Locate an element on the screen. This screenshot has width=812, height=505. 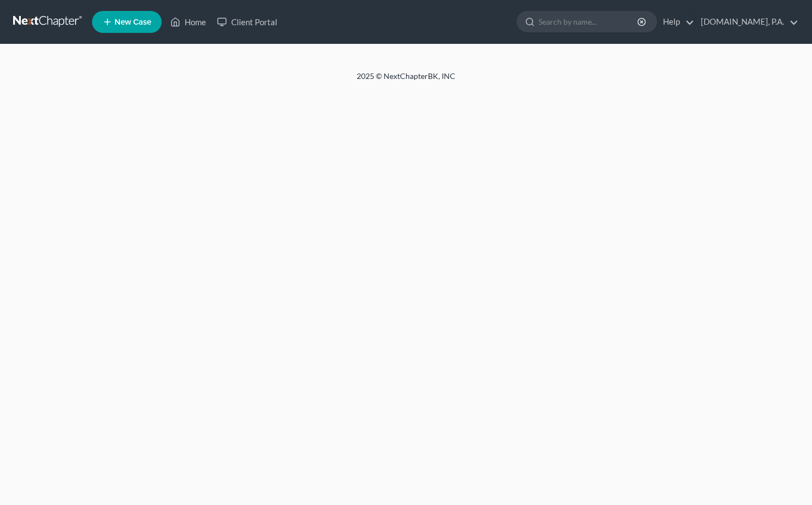
span: New Case is located at coordinates (133, 22).